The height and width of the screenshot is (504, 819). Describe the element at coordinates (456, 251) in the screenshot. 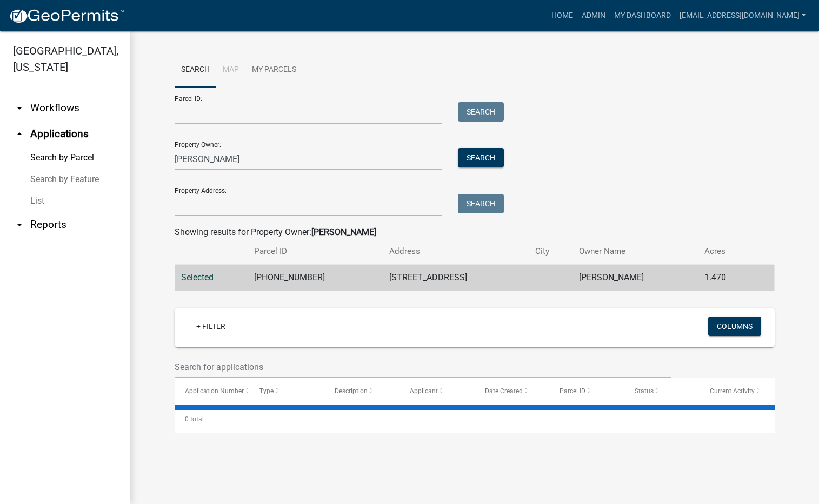

I see `th: Address` at that location.